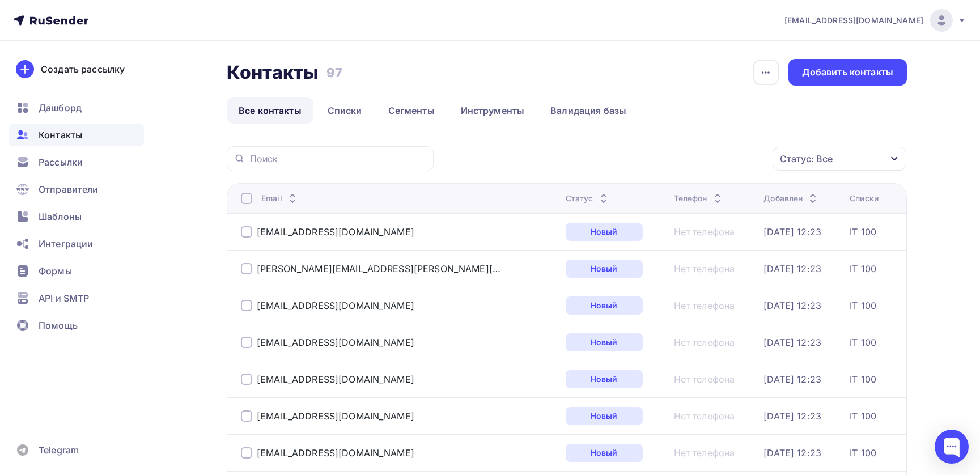  What do you see at coordinates (792, 199) in the screenshot?
I see `div: Добавлен` at bounding box center [792, 199].